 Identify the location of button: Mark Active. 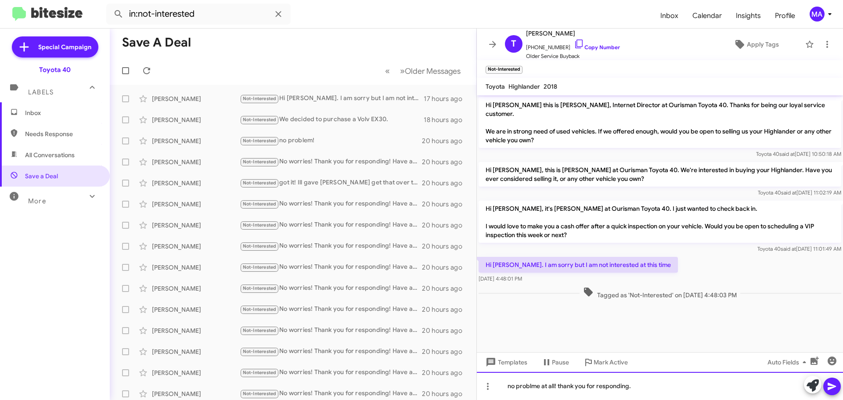
(605, 362).